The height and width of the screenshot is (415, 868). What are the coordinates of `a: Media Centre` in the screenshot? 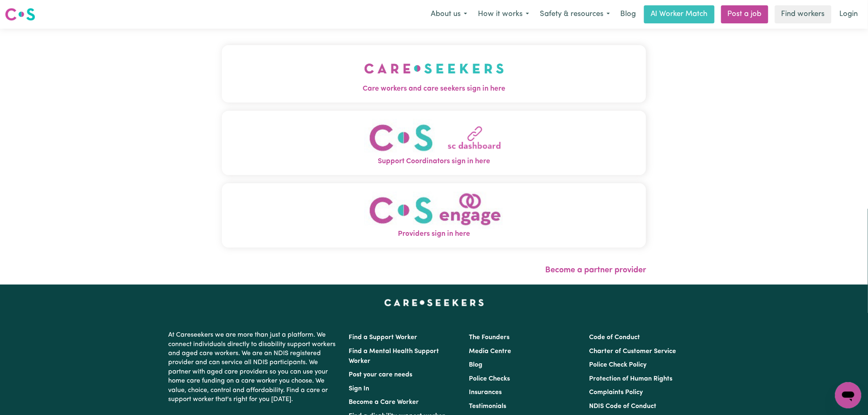 It's located at (490, 352).